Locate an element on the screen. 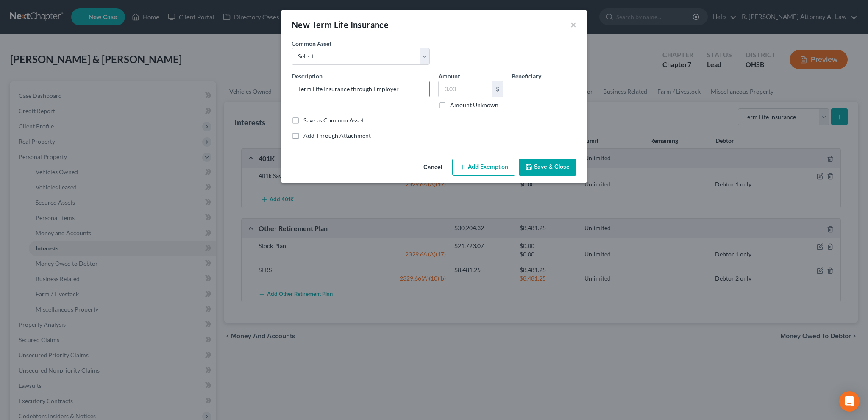 This screenshot has width=868, height=420. label: Beneficiary is located at coordinates (526, 76).